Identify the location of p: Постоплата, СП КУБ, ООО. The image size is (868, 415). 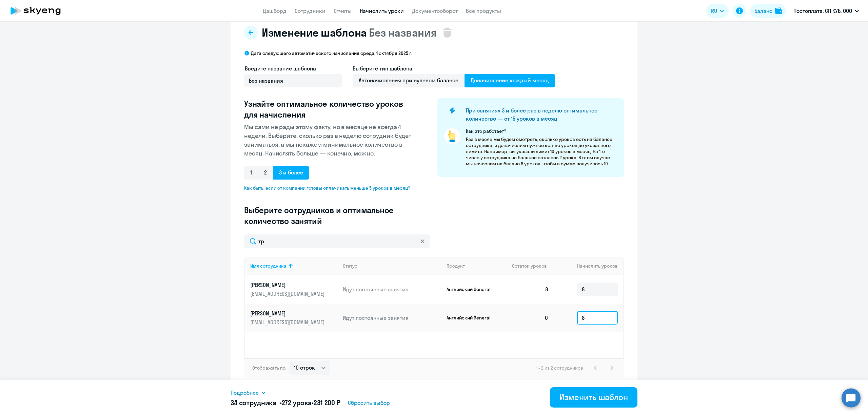
(822, 11).